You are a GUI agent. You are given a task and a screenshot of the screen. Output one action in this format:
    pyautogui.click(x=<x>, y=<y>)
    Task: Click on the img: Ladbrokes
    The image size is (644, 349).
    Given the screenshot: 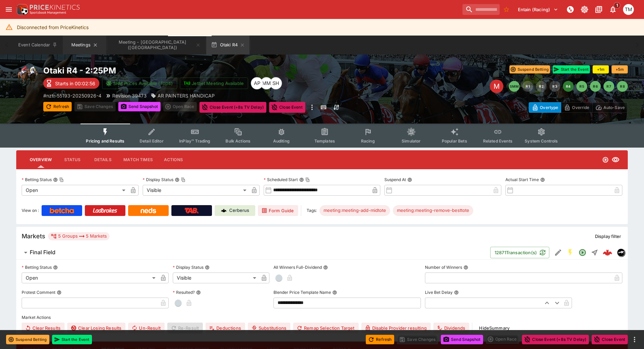 What is the action you would take?
    pyautogui.click(x=105, y=210)
    